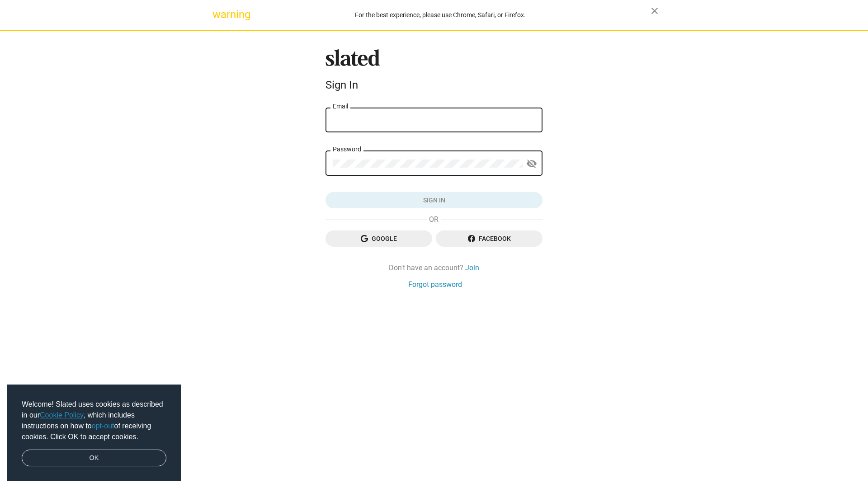 The width and height of the screenshot is (868, 488). I want to click on div: Don't have an account?, so click(434, 268).